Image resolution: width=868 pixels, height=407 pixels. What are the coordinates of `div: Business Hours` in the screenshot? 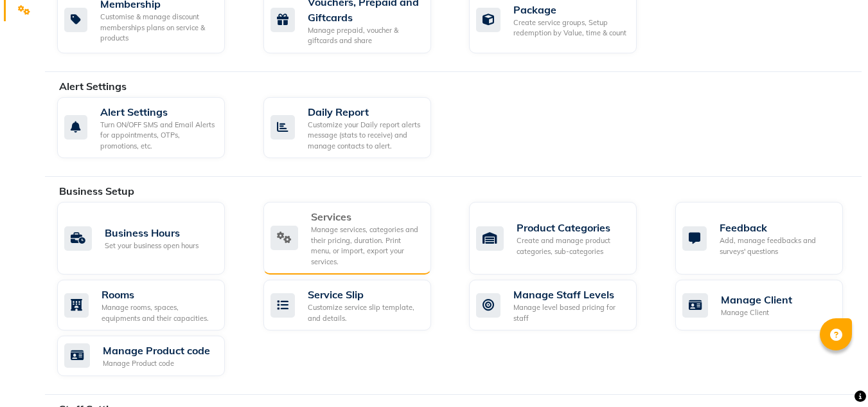 It's located at (152, 233).